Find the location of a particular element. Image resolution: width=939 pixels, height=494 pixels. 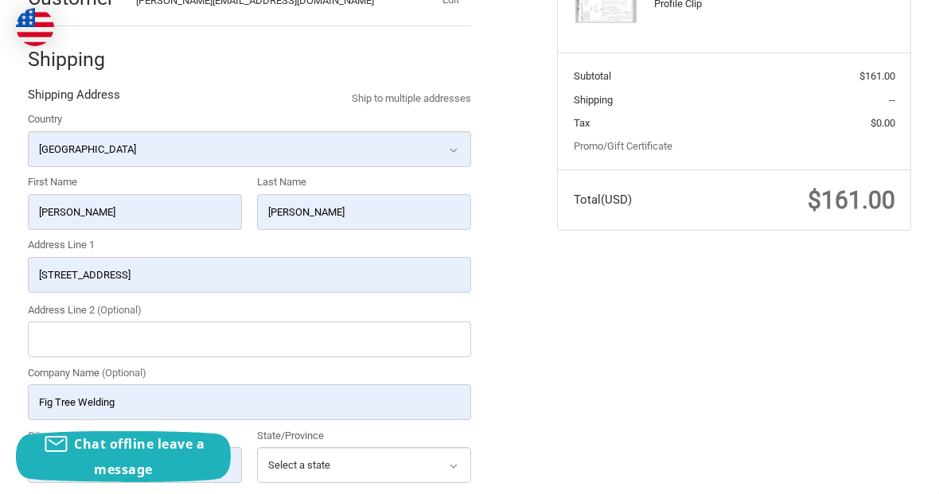

span: Tax is located at coordinates (582, 123).